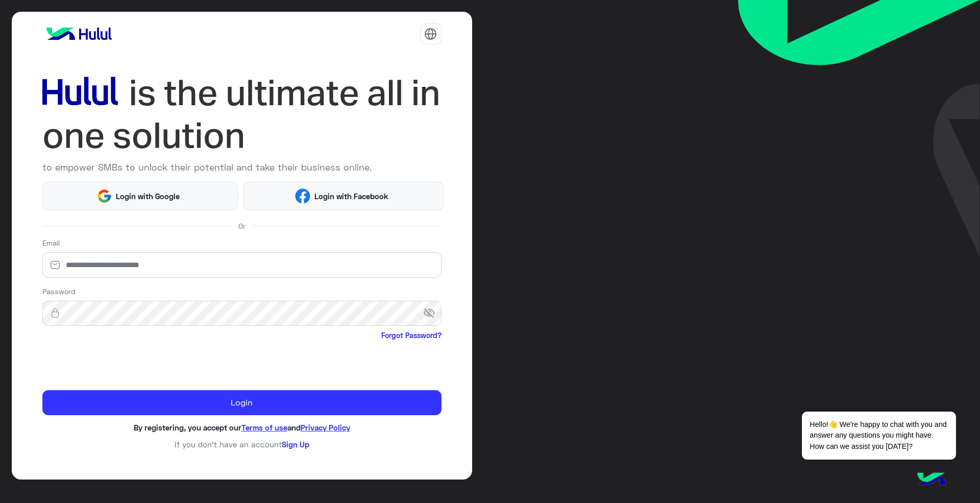 This screenshot has height=503, width=980. Describe the element at coordinates (242, 226) in the screenshot. I see `span: Or` at that location.